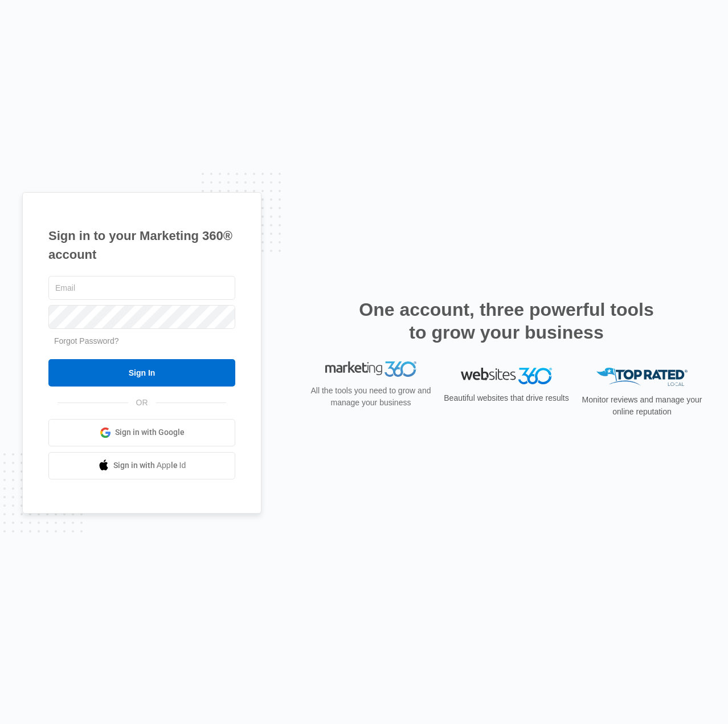  I want to click on p: Beautiful websites that drive results, so click(506, 397).